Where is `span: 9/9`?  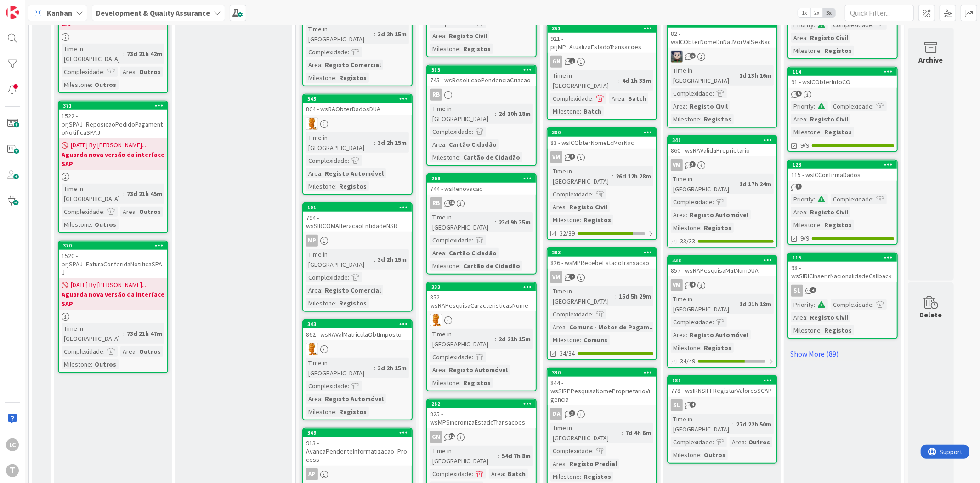 span: 9/9 is located at coordinates (804, 146).